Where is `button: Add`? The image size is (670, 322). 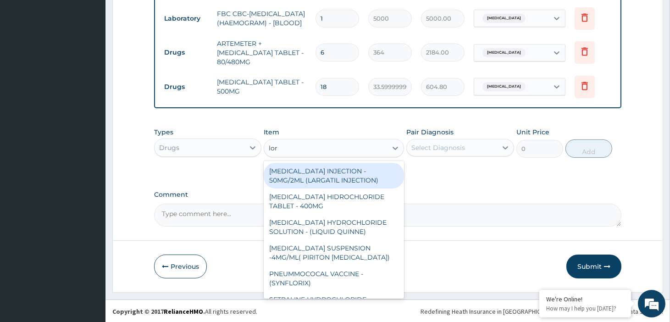 button: Add is located at coordinates (588, 148).